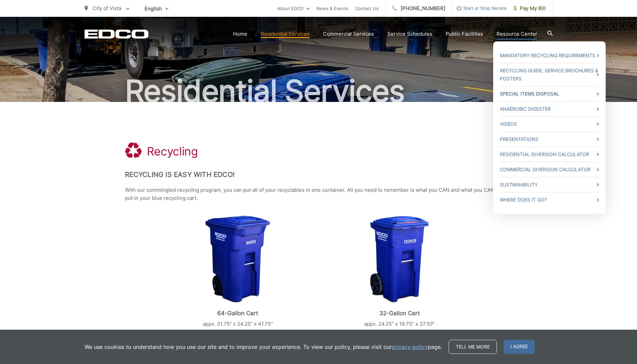 The width and height of the screenshot is (637, 364). What do you see at coordinates (550, 94) in the screenshot?
I see `a: Special Items Disposal` at bounding box center [550, 94].